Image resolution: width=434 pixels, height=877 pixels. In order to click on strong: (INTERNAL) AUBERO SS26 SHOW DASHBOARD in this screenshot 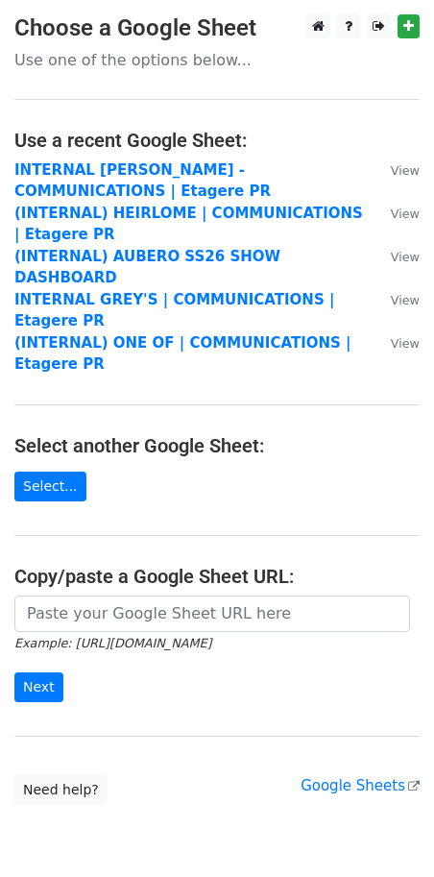, I will do `click(147, 267)`.